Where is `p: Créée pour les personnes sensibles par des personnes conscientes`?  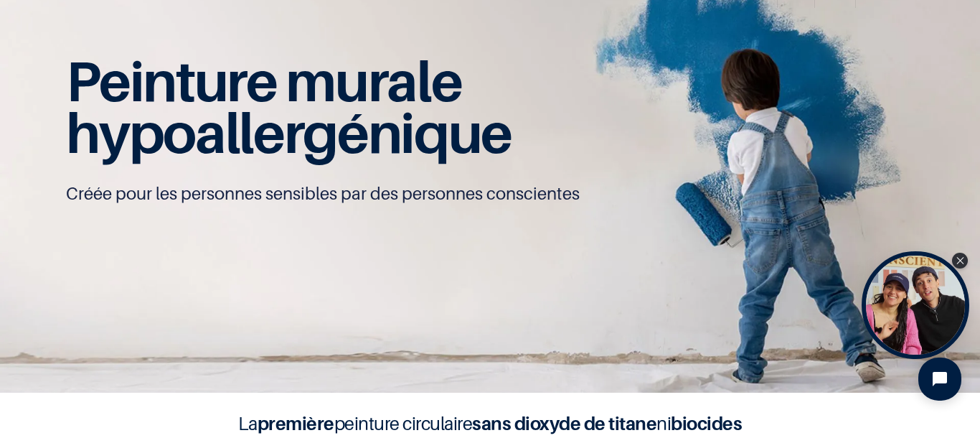 p: Créée pour les personnes sensibles par des personnes conscientes is located at coordinates (489, 194).